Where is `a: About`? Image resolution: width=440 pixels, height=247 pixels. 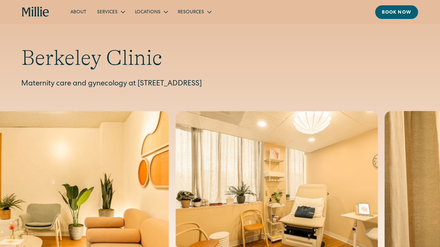 a: About is located at coordinates (78, 12).